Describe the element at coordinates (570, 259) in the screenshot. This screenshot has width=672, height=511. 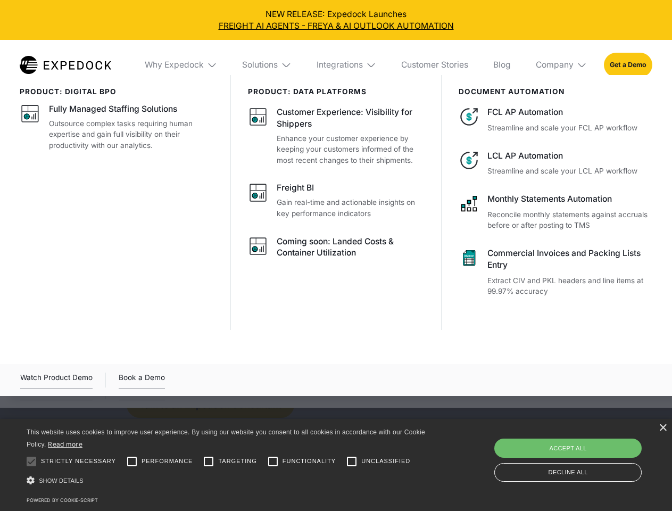
I see `div: Commercial Invoices and Packing Lists Entry` at that location.